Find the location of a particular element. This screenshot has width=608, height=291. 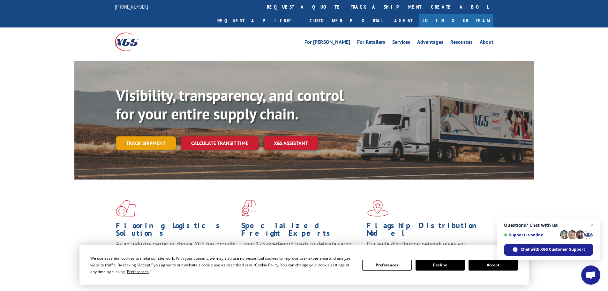

a: Request a pickup is located at coordinates (258, 20).